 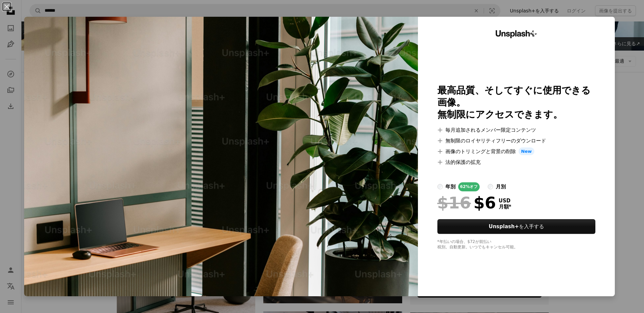 I want to click on div: 月別, so click(x=501, y=186).